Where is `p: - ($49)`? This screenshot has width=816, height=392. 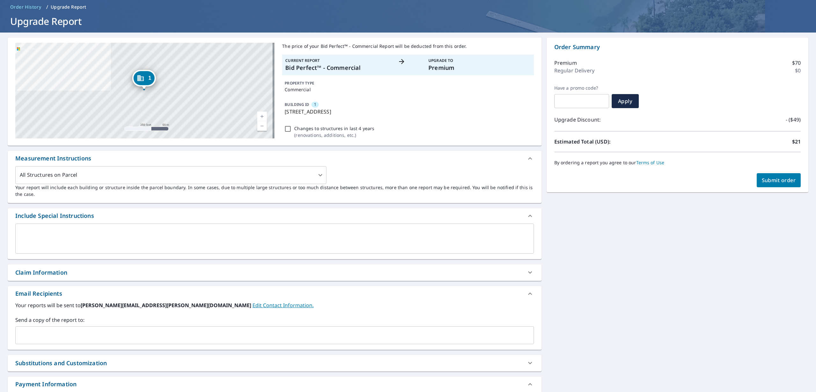
p: - ($49) is located at coordinates (793, 120).